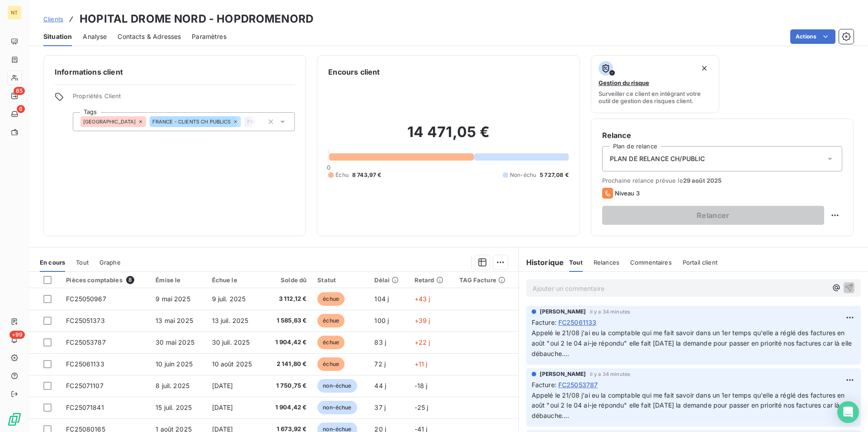 This screenshot has height=432, width=868. What do you see at coordinates (542, 263) in the screenshot?
I see `h6: Historique` at bounding box center [542, 263].